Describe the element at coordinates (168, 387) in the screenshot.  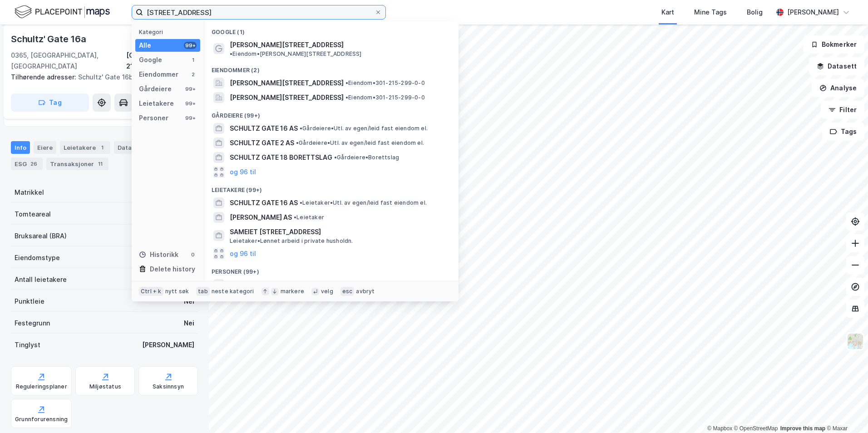
I see `div: Saksinnsyn` at that location.